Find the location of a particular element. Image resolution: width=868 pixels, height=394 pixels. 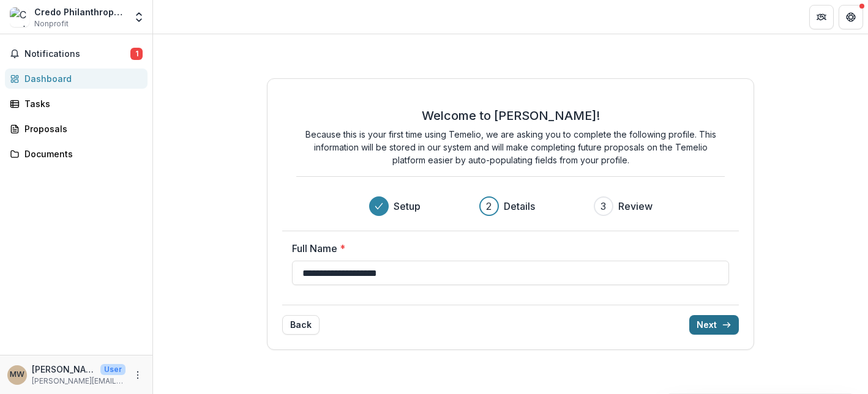

div: Credo Philanthropy Advisors, LLP is located at coordinates (79, 12).